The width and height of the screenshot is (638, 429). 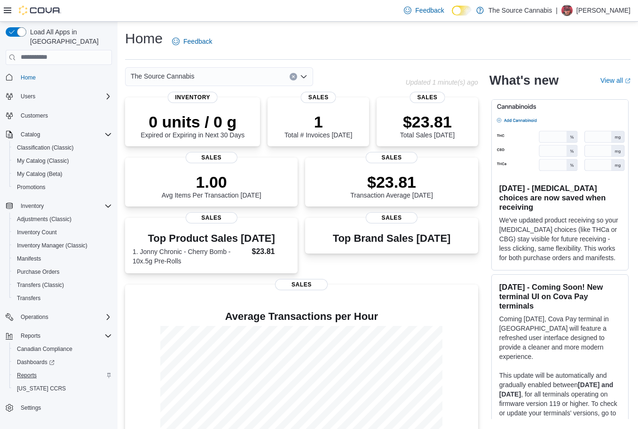 What do you see at coordinates (45, 148) in the screenshot?
I see `a: Classification (Classic)` at bounding box center [45, 148].